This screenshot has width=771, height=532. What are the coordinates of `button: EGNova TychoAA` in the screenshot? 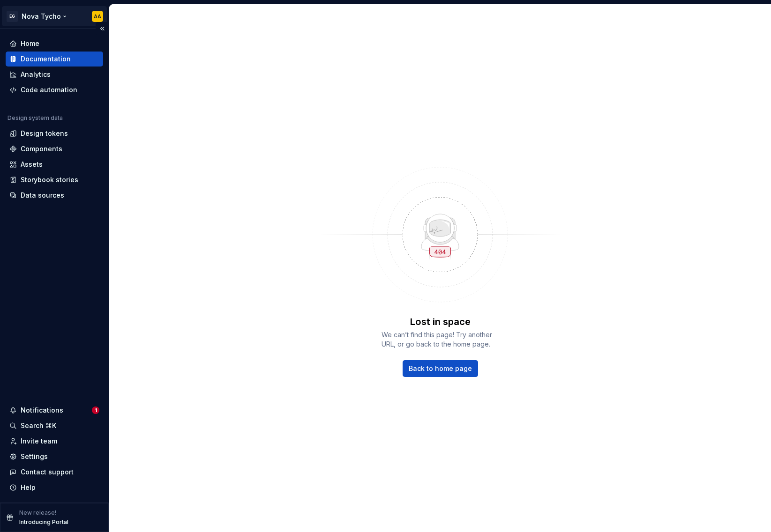 It's located at (54, 16).